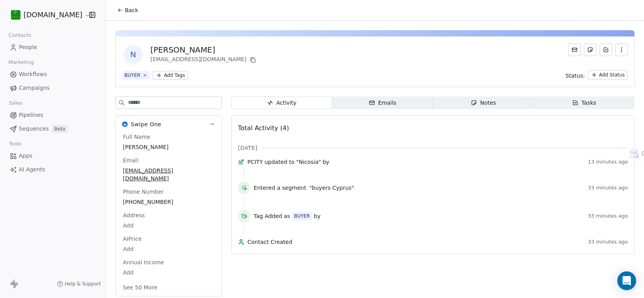 The width and height of the screenshot is (644, 298). Describe the element at coordinates (169, 215) in the screenshot. I see `div: Swipe OneSwipe One` at that location.